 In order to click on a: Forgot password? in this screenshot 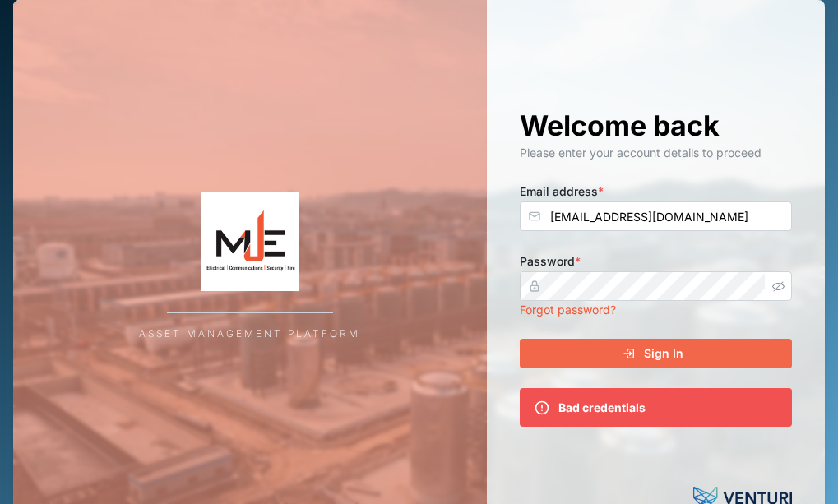, I will do `click(568, 309)`.